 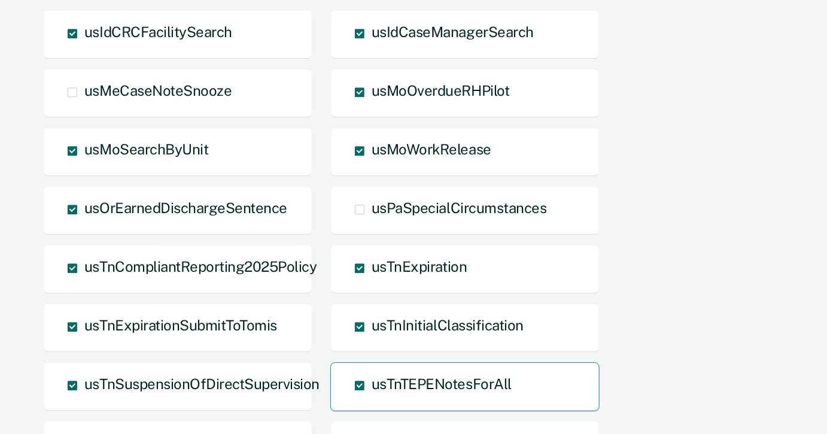 I want to click on span: usTnCompliantReporting2025Policy, so click(x=200, y=266).